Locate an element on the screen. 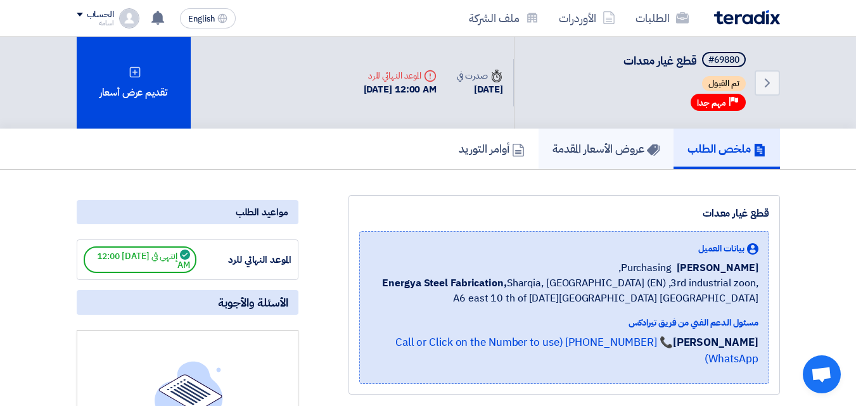 Image resolution: width=856 pixels, height=406 pixels. img: profile_test.png is located at coordinates (129, 18).